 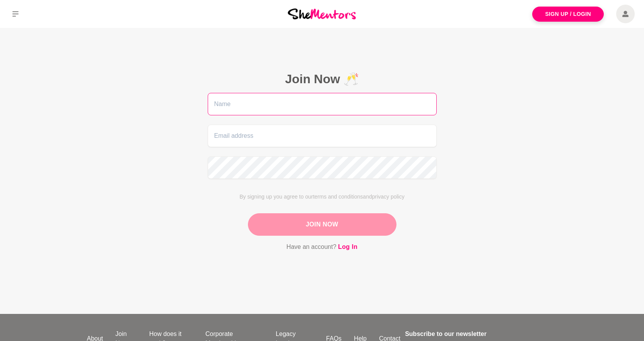 I want to click on h4: Subscribe to our newsletter, so click(x=478, y=334).